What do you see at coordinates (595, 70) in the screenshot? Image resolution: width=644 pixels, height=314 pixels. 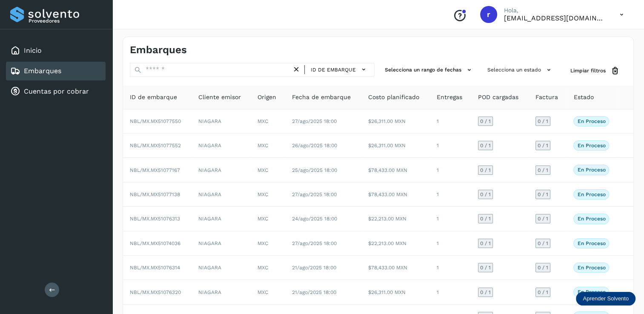 I see `button: Limpiar filtros` at bounding box center [595, 70].